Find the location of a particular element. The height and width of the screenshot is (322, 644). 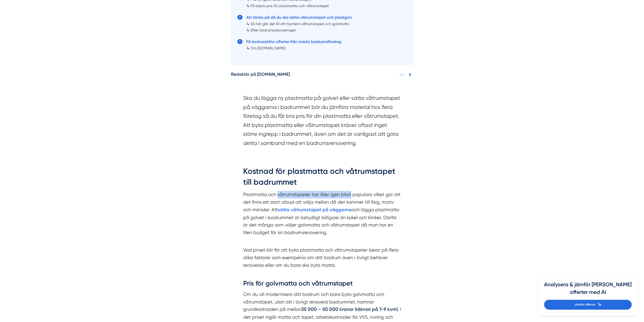

a: Få kostnadsfria offerter från lokala badrumsföretag is located at coordinates (294, 42).